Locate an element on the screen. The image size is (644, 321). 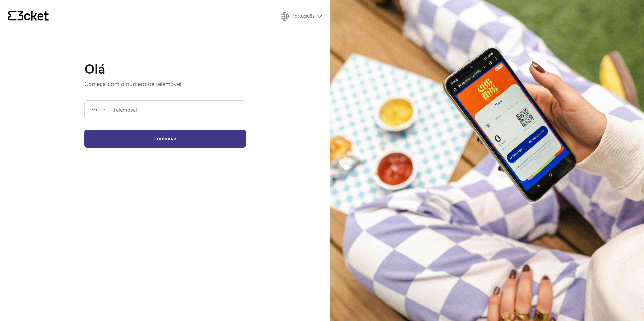
button: Continuar is located at coordinates (165, 139).